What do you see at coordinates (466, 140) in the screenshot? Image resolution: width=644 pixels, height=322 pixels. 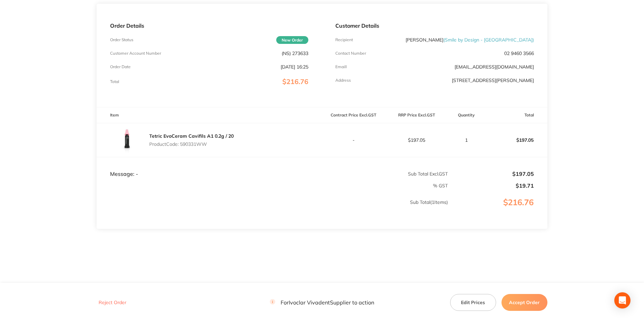 I see `p: 1` at bounding box center [466, 140].